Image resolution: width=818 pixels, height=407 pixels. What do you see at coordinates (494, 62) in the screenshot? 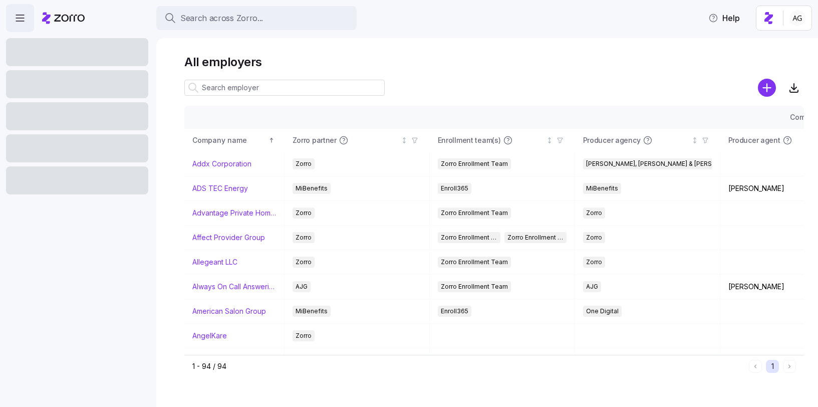
I see `h1: All employers` at bounding box center [494, 62].